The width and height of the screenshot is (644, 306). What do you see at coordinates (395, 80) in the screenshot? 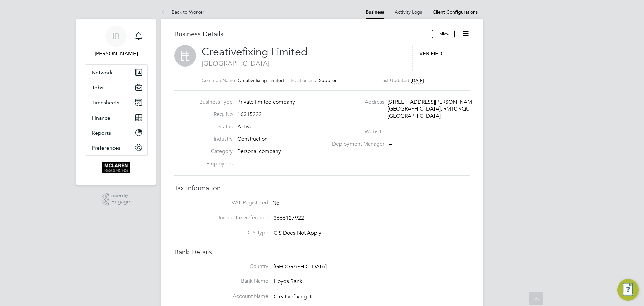
I see `label: Last Updated` at bounding box center [395, 80].